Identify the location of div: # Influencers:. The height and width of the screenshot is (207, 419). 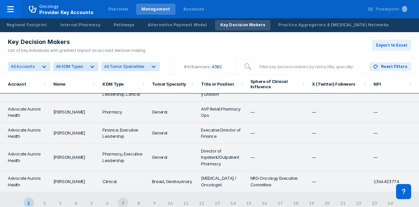
(197, 66).